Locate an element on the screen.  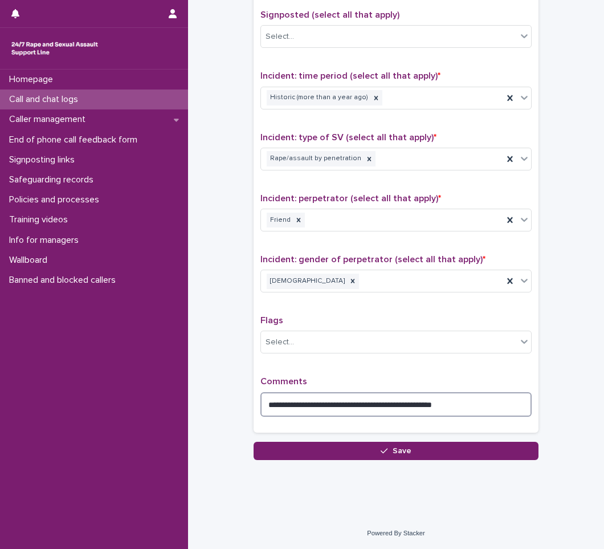
p: End of phone call feedback form is located at coordinates (75, 140).